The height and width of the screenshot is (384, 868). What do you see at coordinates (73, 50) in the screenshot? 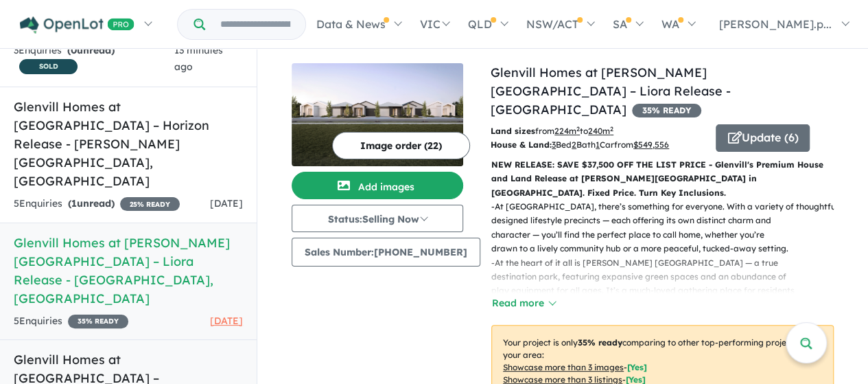
I see `span: 0` at bounding box center [73, 50].